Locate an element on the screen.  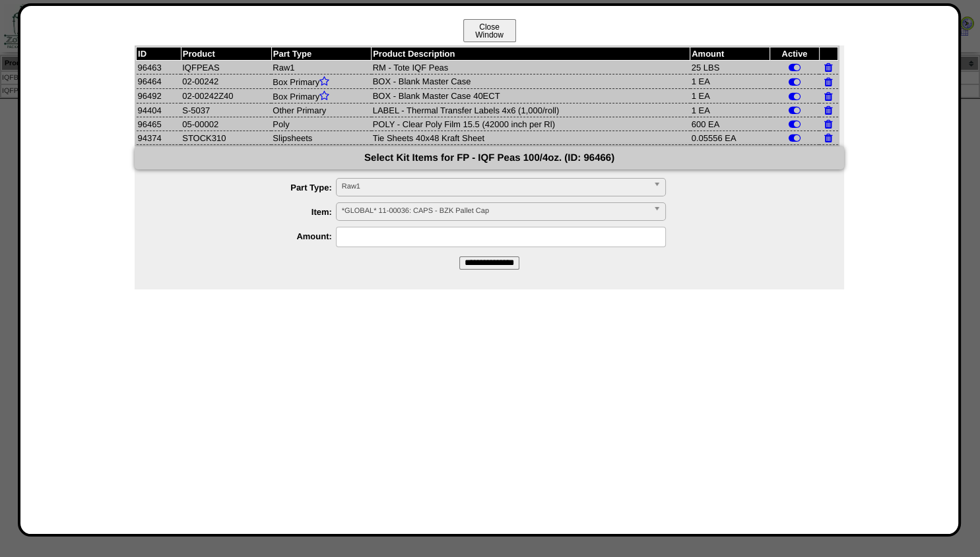
td: POLY - Clear Poly Film 15.5 (42000 inch per Rl) is located at coordinates (530, 124).